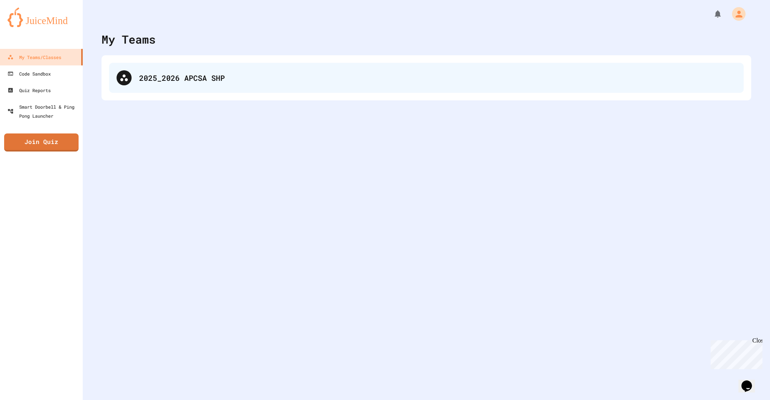  What do you see at coordinates (27, 25) in the screenshot?
I see `div: Chat with us now!Close` at bounding box center [27, 25].